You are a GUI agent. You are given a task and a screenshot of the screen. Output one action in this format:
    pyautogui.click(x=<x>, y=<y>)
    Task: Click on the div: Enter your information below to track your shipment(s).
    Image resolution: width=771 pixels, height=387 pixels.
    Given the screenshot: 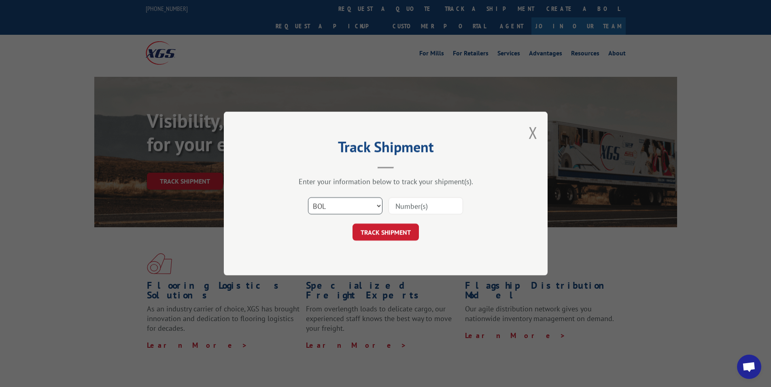 What is the action you would take?
    pyautogui.click(x=386, y=181)
    